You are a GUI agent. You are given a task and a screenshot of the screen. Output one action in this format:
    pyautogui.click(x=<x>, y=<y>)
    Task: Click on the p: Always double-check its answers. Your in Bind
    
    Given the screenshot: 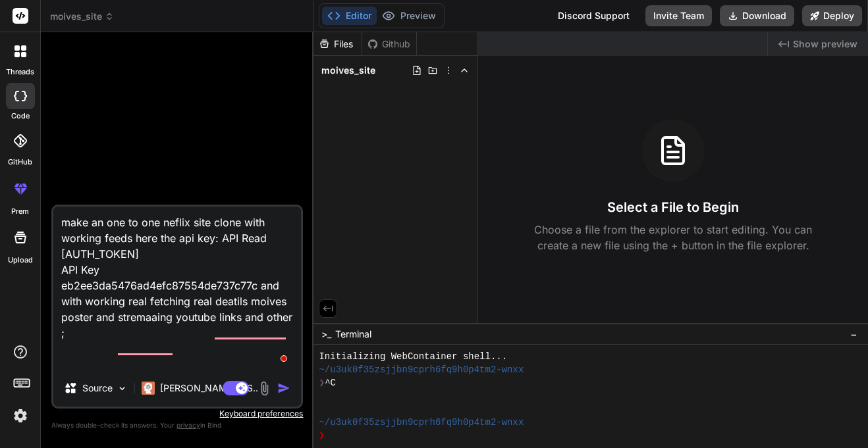 What is the action you would take?
    pyautogui.click(x=177, y=425)
    